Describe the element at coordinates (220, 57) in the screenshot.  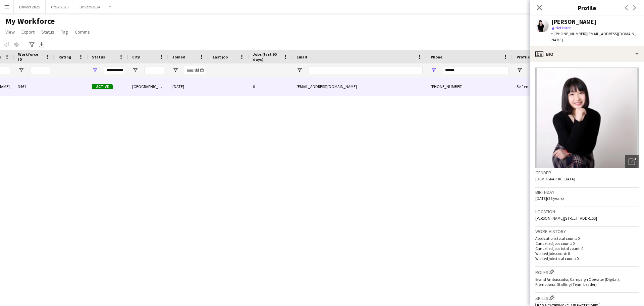
I see `span: Last job` at that location.